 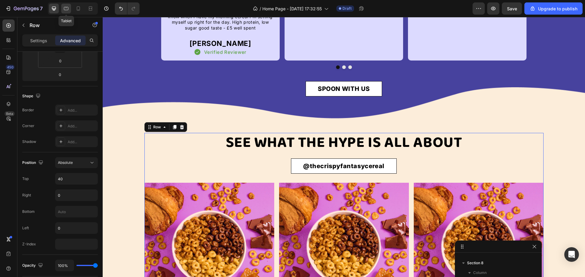 What do you see at coordinates (347, 9) in the screenshot?
I see `span: Draft` at bounding box center [347, 9].